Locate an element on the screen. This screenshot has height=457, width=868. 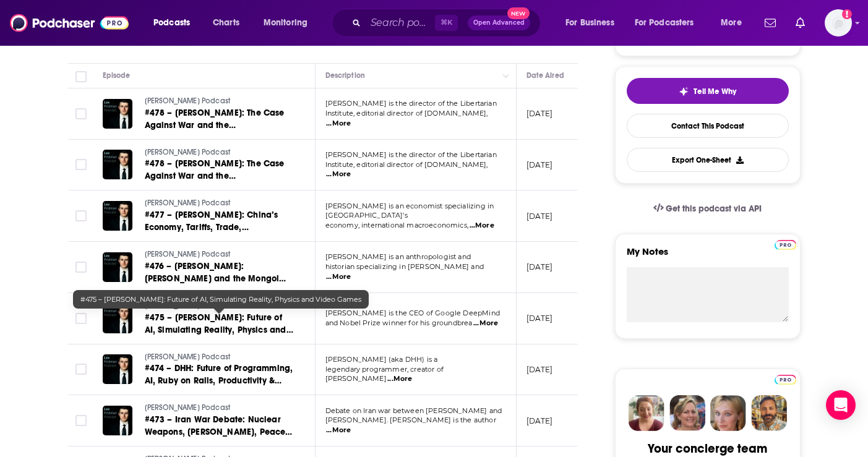
div: Open Intercom Messenger is located at coordinates (841, 405).